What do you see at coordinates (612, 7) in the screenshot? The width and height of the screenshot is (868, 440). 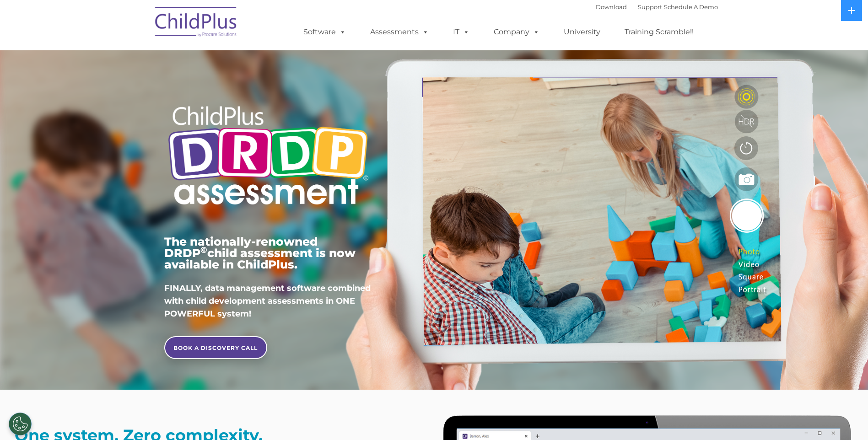 I see `a: Download` at bounding box center [612, 7].